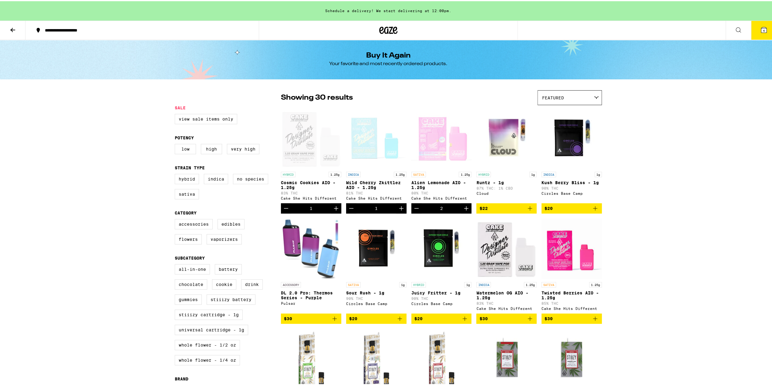 This screenshot has height=385, width=772. I want to click on p: DL 2.0 Pro: Thermos Series - Purple, so click(311, 294).